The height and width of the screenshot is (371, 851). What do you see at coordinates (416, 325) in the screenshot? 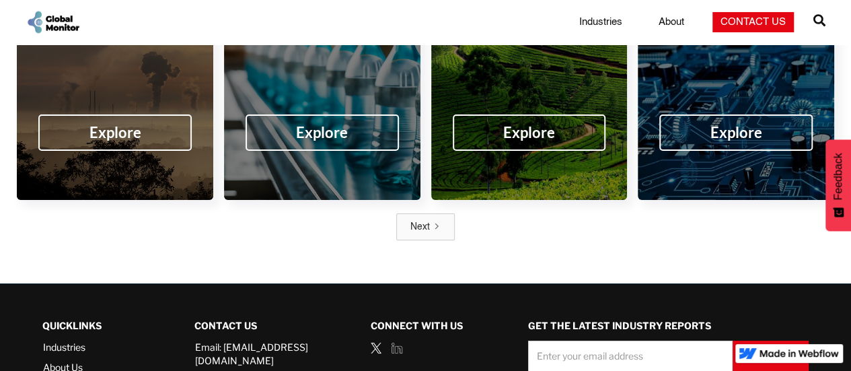
I see `strong: Connect with us` at bounding box center [416, 325].